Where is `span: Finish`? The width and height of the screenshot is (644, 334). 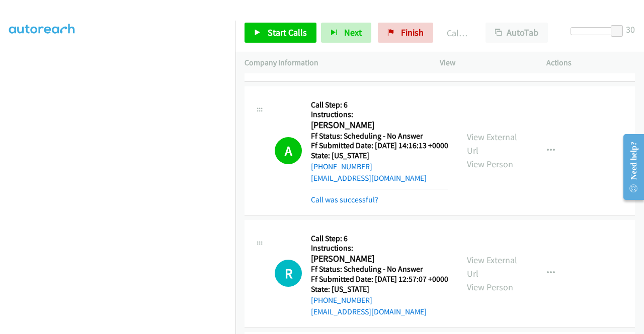 span: Finish is located at coordinates (412, 32).